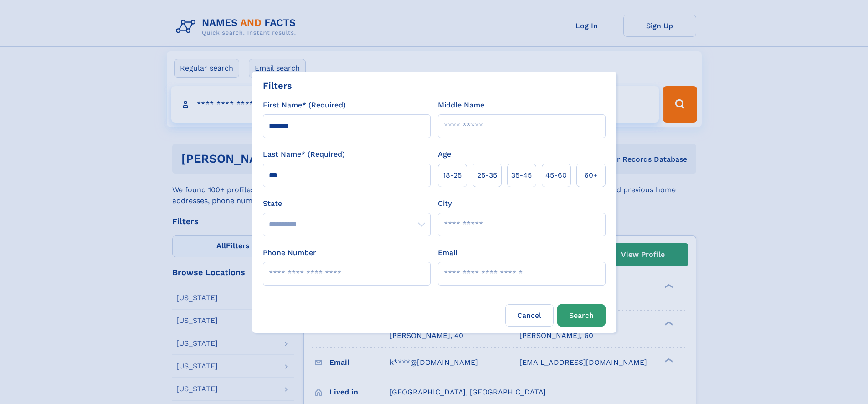  I want to click on label: First Name* (Required), so click(304, 106).